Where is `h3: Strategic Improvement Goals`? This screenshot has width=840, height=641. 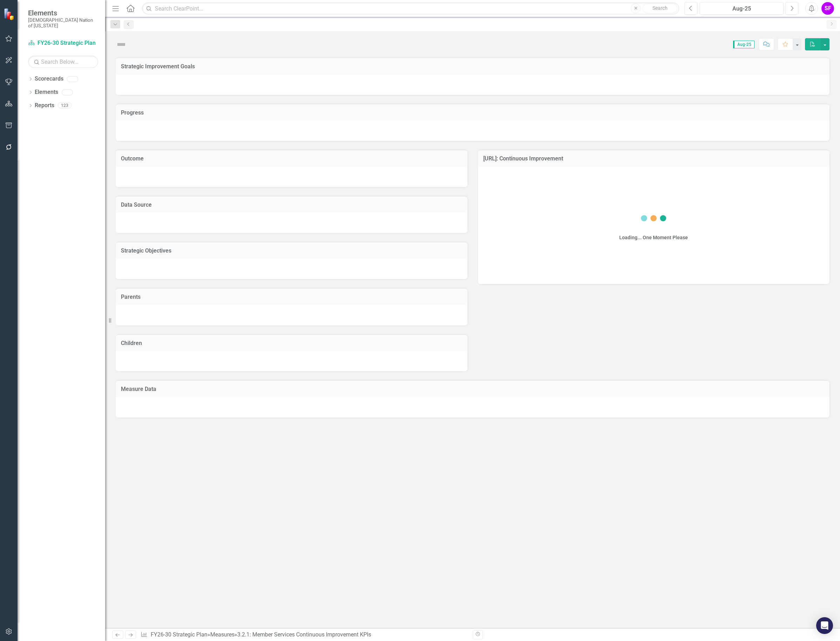
h3: Strategic Improvement Goals is located at coordinates (473, 67).